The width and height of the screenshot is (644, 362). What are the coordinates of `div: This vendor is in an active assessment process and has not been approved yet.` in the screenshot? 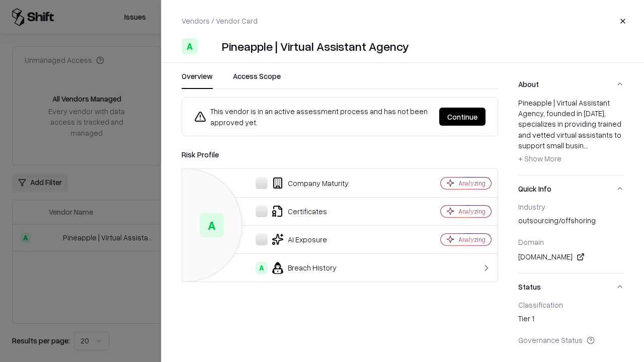 It's located at (313, 117).